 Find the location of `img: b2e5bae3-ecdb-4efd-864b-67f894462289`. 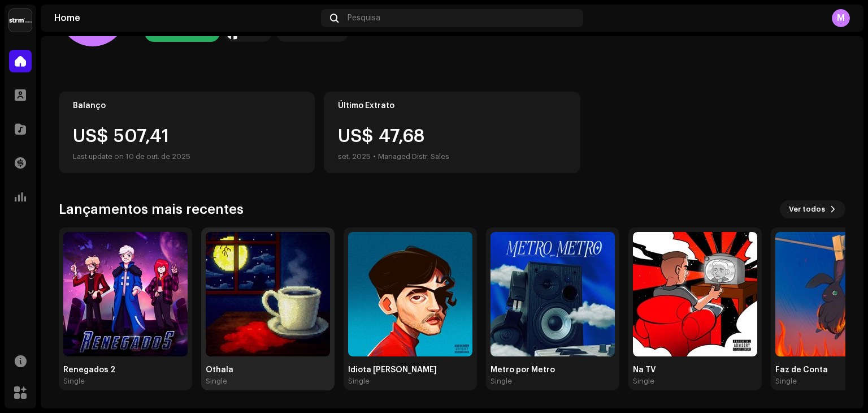

img: b2e5bae3-ecdb-4efd-864b-67f894462289 is located at coordinates (268, 294).